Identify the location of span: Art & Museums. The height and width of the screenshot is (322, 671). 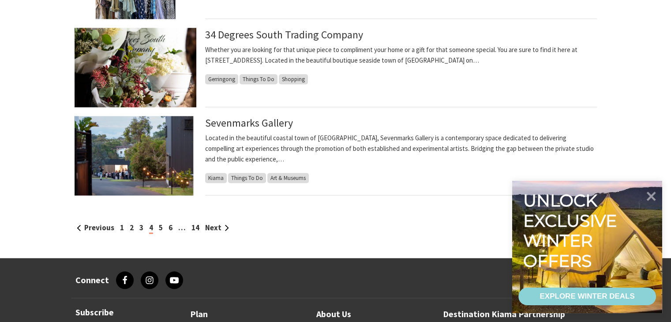
(288, 178).